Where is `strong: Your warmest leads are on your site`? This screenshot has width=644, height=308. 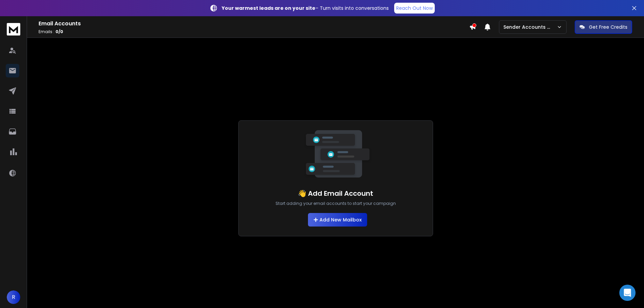
strong: Your warmest leads are on your site is located at coordinates (268, 8).